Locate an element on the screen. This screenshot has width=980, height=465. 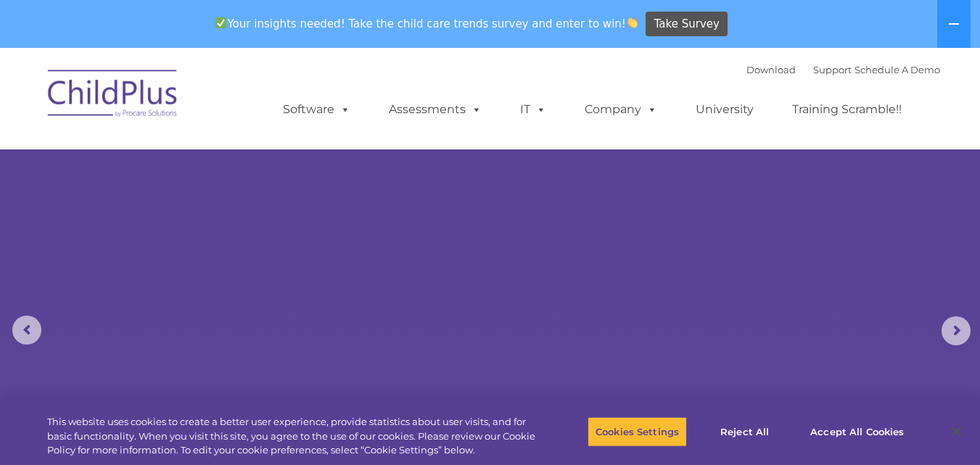
a: Take Survey is located at coordinates (686, 24).